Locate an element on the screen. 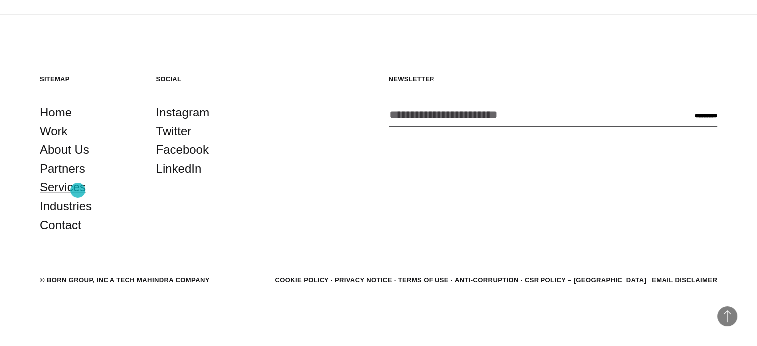 The height and width of the screenshot is (346, 757). a: Instagram is located at coordinates (183, 112).